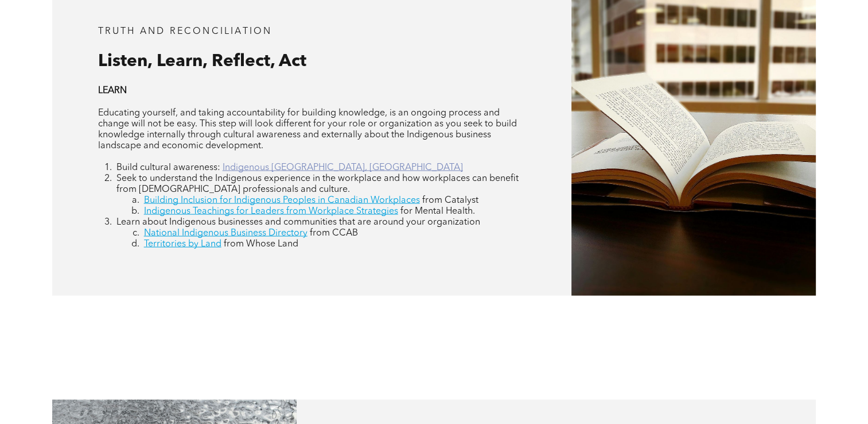 The image size is (868, 424). Describe the element at coordinates (317, 183) in the screenshot. I see `span: Seek to understand the Indigenous experience in the workplace and how workplaces can benefit from...` at that location.